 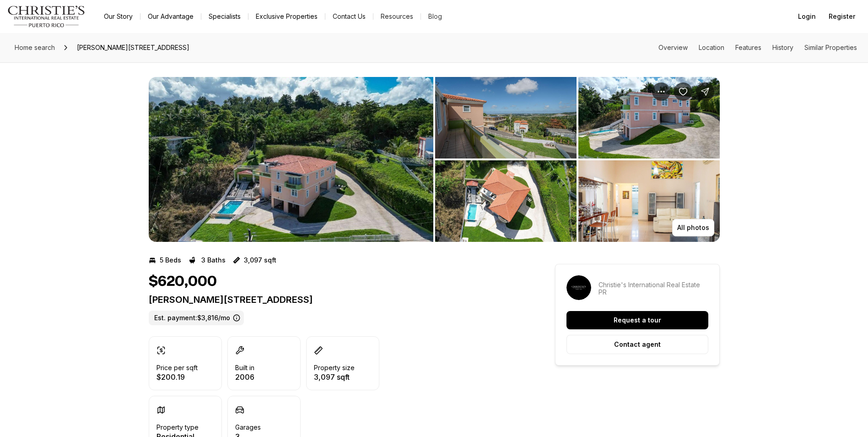 I want to click on p: 3 Baths, so click(x=213, y=260).